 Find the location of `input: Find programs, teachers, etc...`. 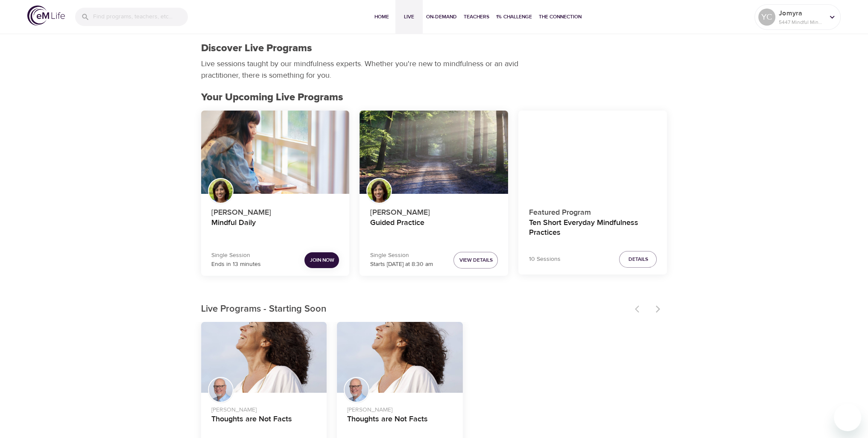

input: Find programs, teachers, etc... is located at coordinates (140, 17).